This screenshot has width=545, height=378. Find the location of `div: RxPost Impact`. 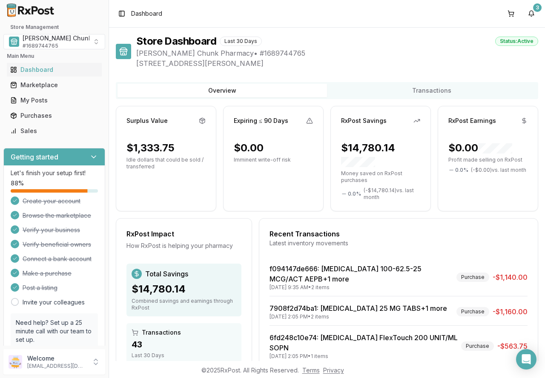

div: RxPost Impact is located at coordinates (184, 234).